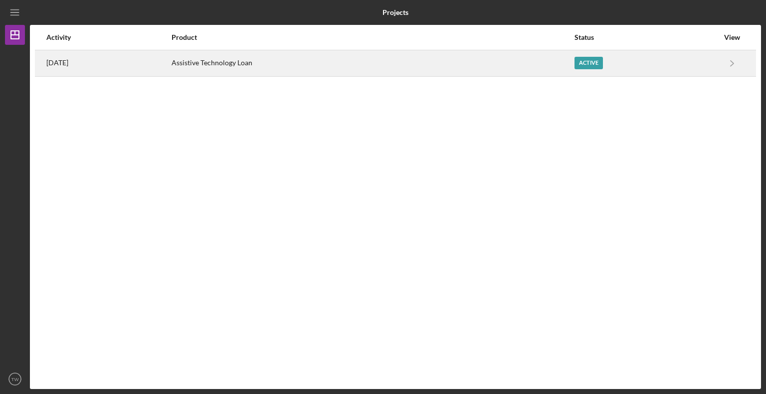 Image resolution: width=766 pixels, height=394 pixels. What do you see at coordinates (588, 63) in the screenshot?
I see `div: Active` at bounding box center [588, 63].